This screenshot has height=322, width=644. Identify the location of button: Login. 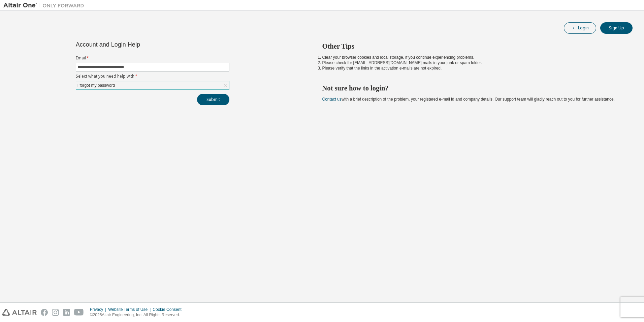
(580, 28).